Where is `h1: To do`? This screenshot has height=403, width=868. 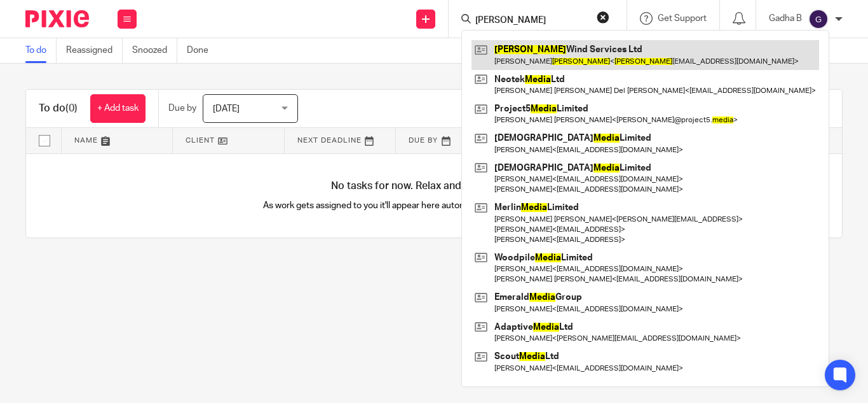
h1: To do is located at coordinates (58, 108).